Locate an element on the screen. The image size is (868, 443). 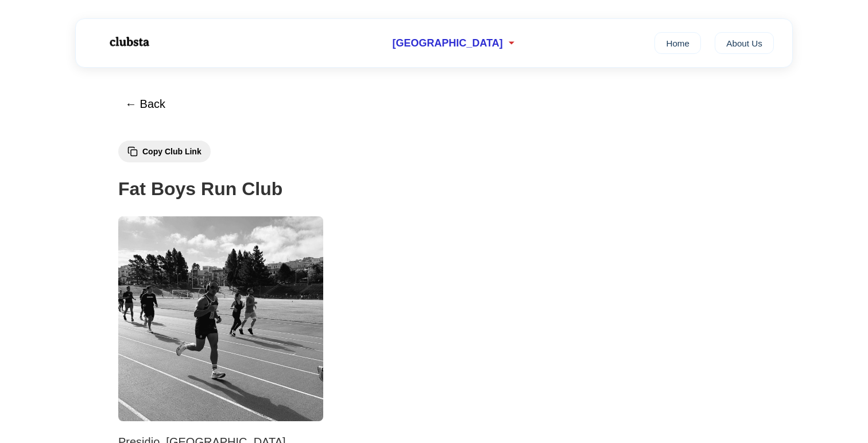
button: Copy Club Link is located at coordinates (164, 152).